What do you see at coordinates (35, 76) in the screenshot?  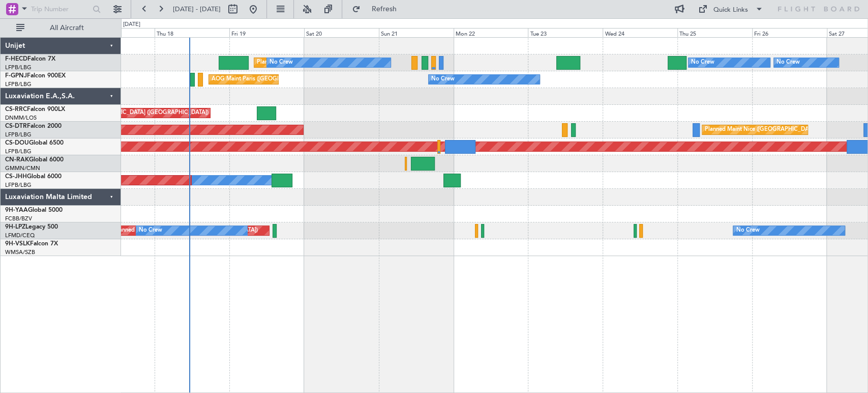 I see `a: F-GPNJFalcon 900EX` at bounding box center [35, 76].